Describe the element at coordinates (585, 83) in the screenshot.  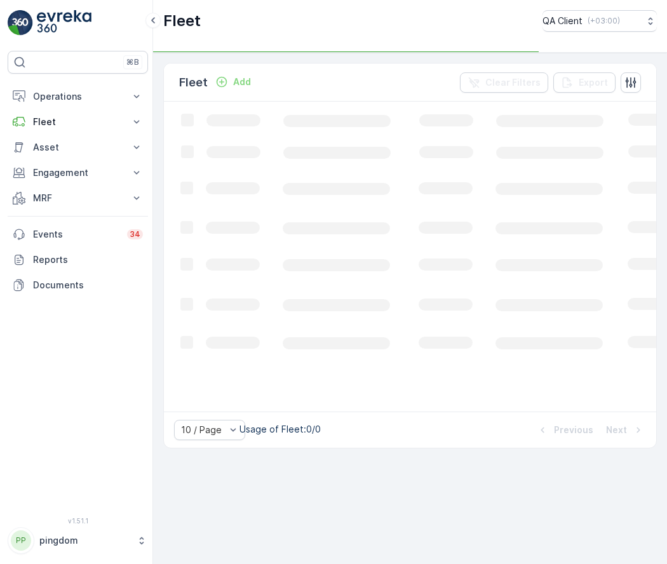
I see `button: Export` at that location.